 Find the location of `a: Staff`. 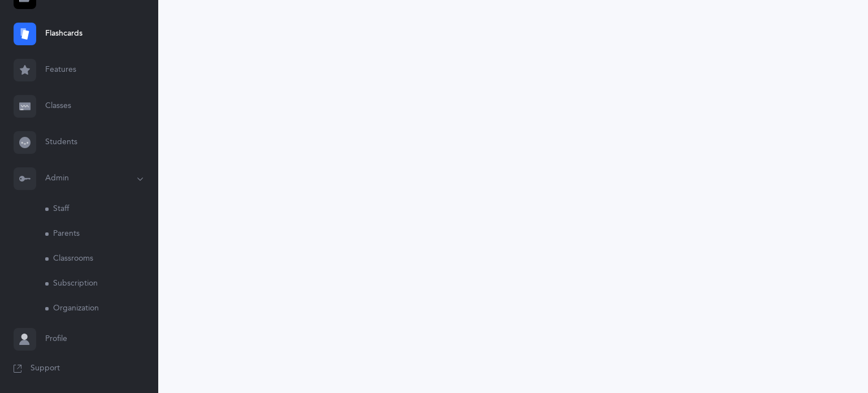

a: Staff is located at coordinates (102, 209).